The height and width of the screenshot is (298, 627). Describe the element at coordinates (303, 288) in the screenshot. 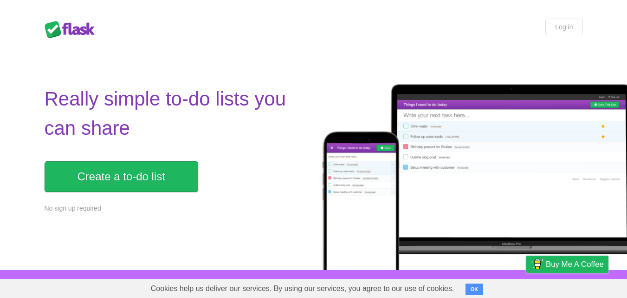

I see `span: Cookies help us deliver our services. By using our services, you agree to our use of cookies.` at that location.